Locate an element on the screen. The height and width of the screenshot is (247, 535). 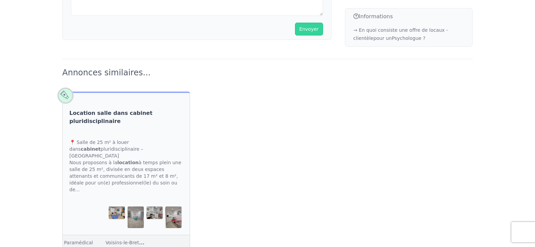
a: Paramédical is located at coordinates (79, 243).